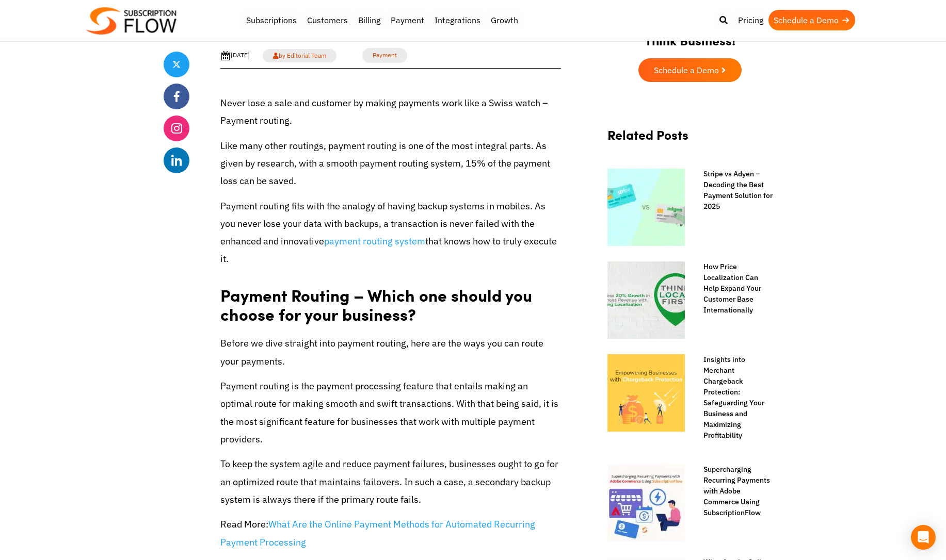 This screenshot has height=560, width=946. I want to click on h2: Payment Routing – Which one should you choose for your business?, so click(391, 301).